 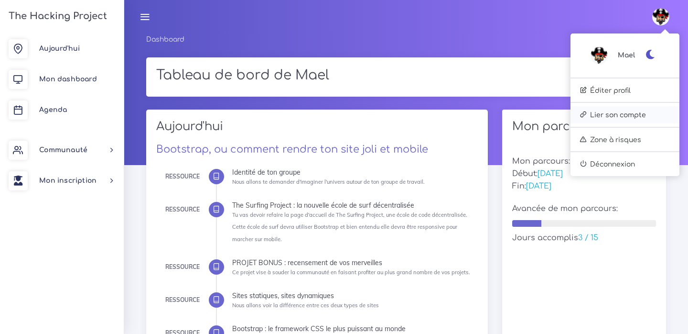 What do you see at coordinates (328, 182) in the screenshot?
I see `small: Nous allons te demander d'imaginer l'univers autour de ton groupe de travail.` at bounding box center [328, 182].